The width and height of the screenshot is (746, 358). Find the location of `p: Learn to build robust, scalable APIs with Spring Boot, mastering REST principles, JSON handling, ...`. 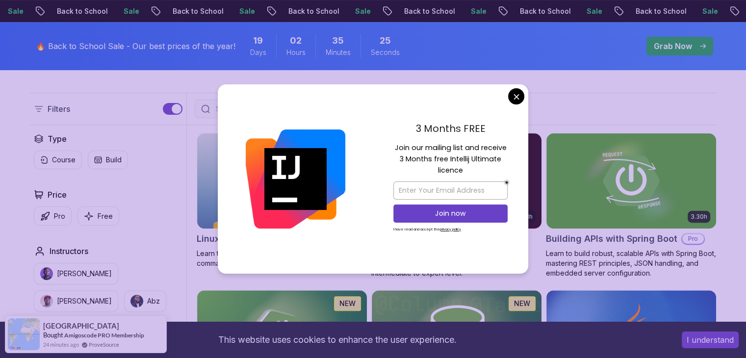

p: Learn to build robust, scalable APIs with Spring Boot, mastering REST principles, JSON handling, ... is located at coordinates (631, 263).